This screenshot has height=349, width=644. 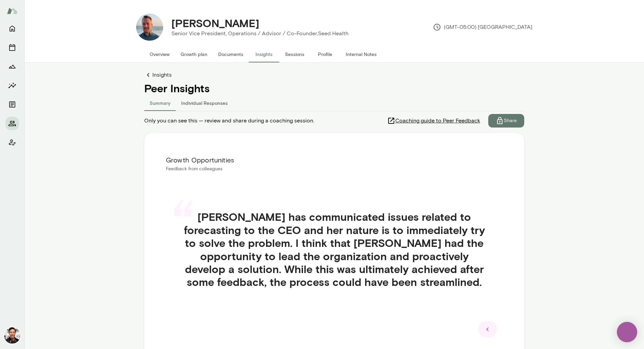 I want to click on button: Home, so click(x=12, y=28).